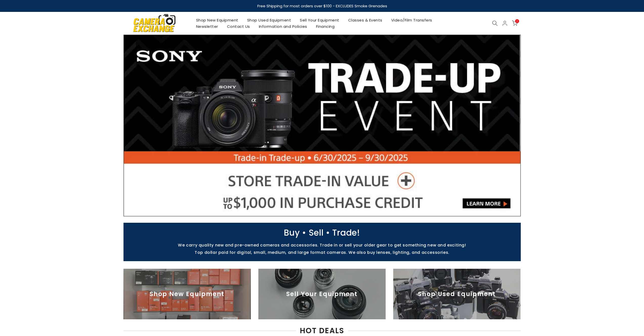  What do you see at coordinates (325, 209) in the screenshot?
I see `li: Page dot 4` at bounding box center [325, 209].